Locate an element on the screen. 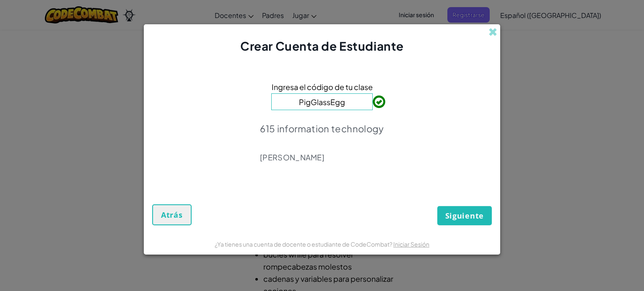 This screenshot has height=291, width=644. span: Atrás is located at coordinates (172, 215).